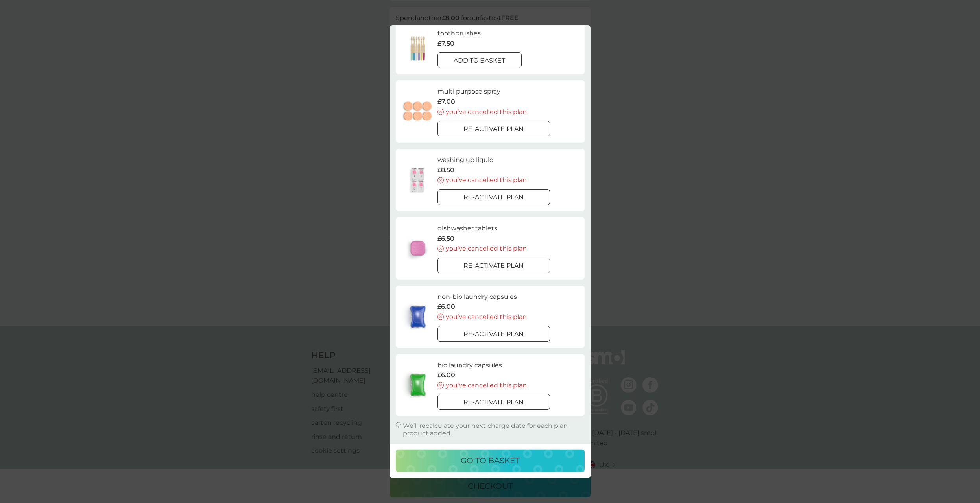  What do you see at coordinates (459, 34) in the screenshot?
I see `p: toothbrushes` at bounding box center [459, 34].